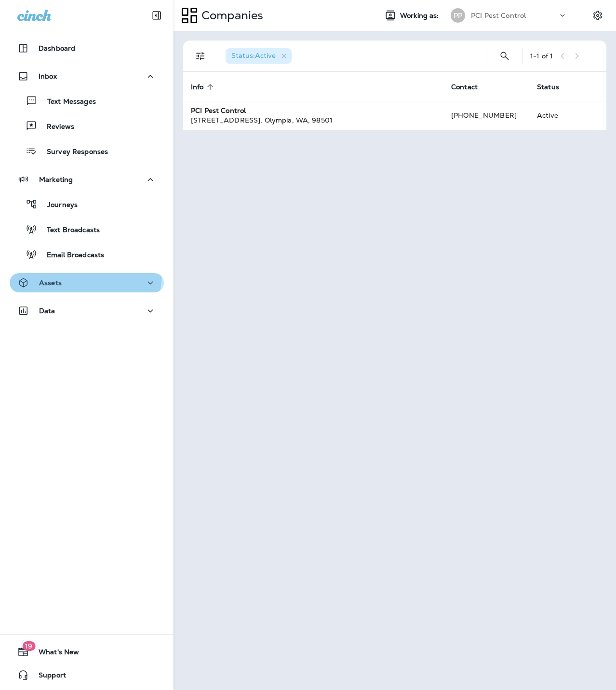 The image size is (616, 690). Describe the element at coordinates (505, 56) in the screenshot. I see `button: Search Companies` at that location.